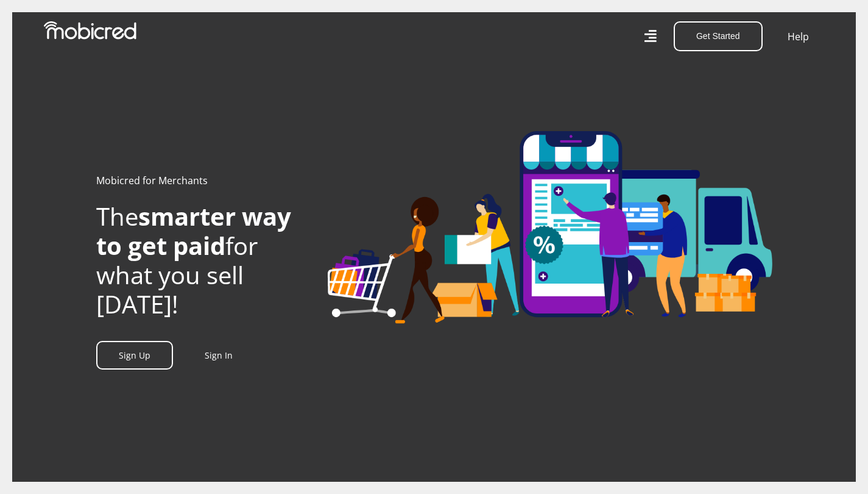  Describe the element at coordinates (551, 228) in the screenshot. I see `img: Welcome to Mobicred` at that location.